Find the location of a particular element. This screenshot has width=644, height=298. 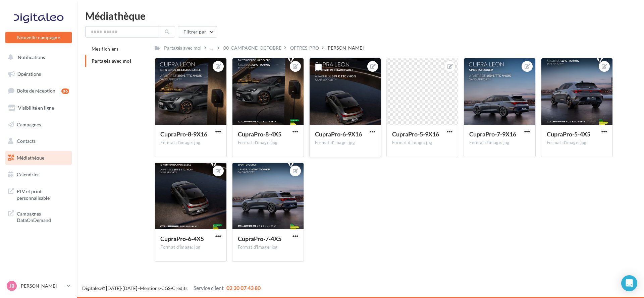

span: Médiathèque is located at coordinates (31, 158).